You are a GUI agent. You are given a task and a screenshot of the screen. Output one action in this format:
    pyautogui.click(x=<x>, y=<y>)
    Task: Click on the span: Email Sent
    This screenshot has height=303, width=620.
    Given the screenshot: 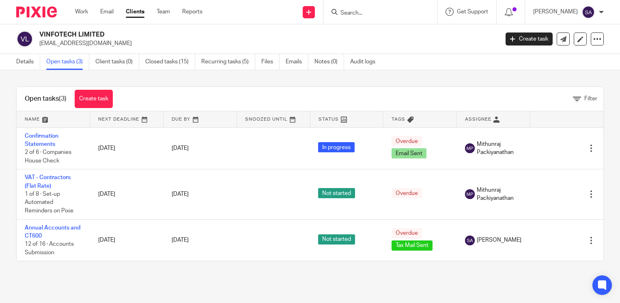 What is the action you would take?
    pyautogui.click(x=409, y=153)
    